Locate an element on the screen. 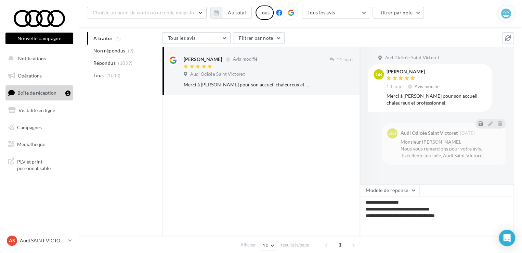  span: (9) is located at coordinates (131, 51).